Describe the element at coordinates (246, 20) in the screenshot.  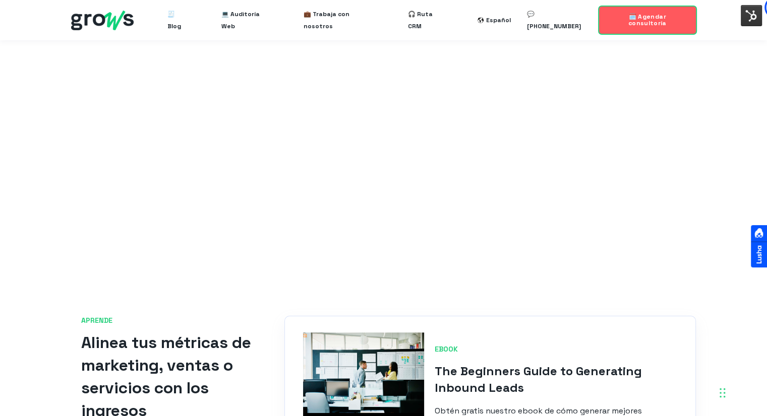
I see `a: 💻 Auditoría Web` at that location.